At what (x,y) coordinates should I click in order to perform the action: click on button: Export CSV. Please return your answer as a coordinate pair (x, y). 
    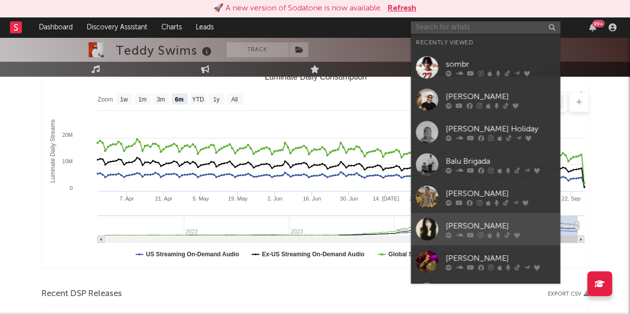
    Looking at the image, I should click on (568, 294).